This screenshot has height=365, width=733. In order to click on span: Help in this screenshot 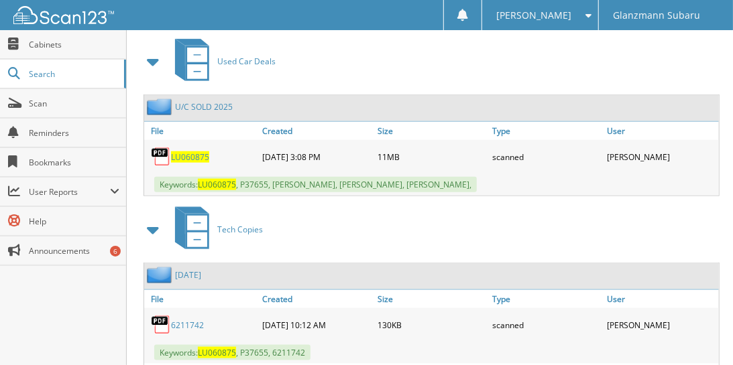, I will do `click(74, 221)`.